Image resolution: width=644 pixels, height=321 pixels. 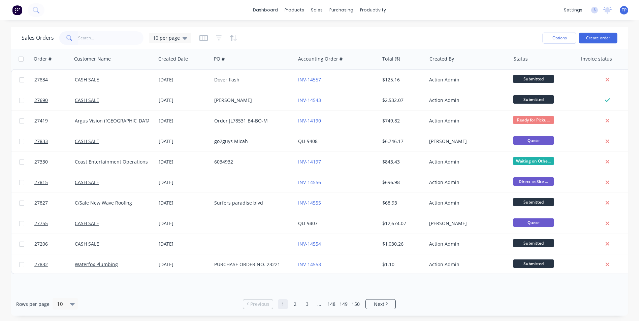 I want to click on a: Page 149, so click(x=344, y=304).